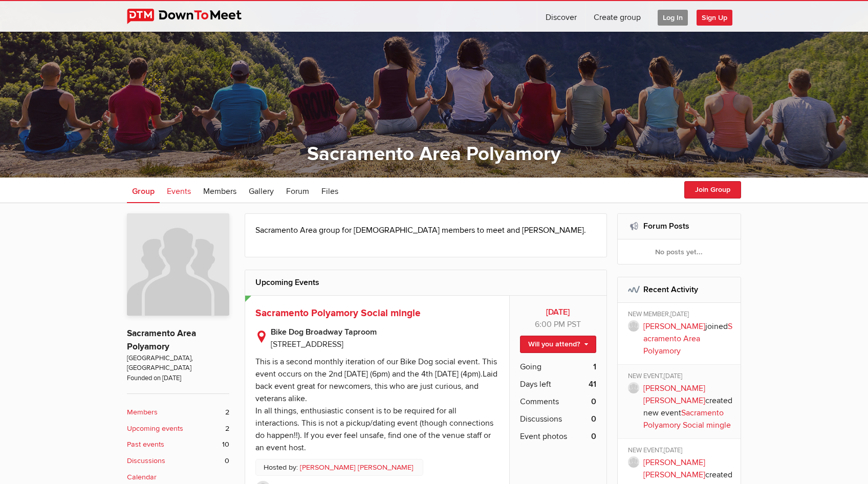  I want to click on span: 10, so click(226, 444).